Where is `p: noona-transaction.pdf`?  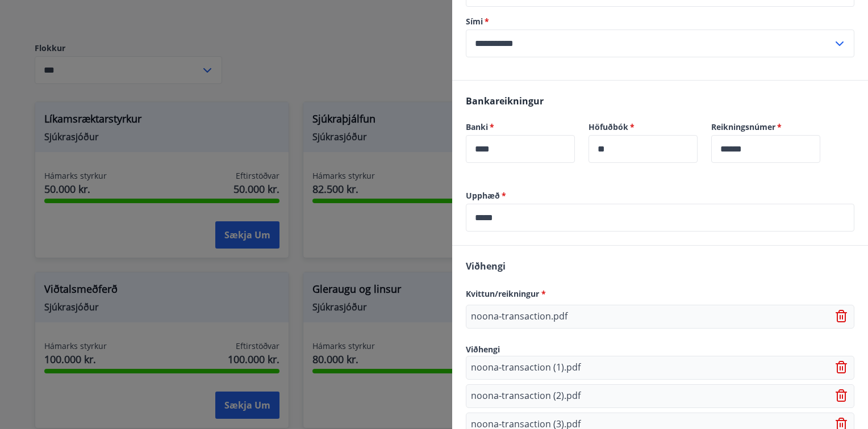
p: noona-transaction.pdf is located at coordinates (519, 316).